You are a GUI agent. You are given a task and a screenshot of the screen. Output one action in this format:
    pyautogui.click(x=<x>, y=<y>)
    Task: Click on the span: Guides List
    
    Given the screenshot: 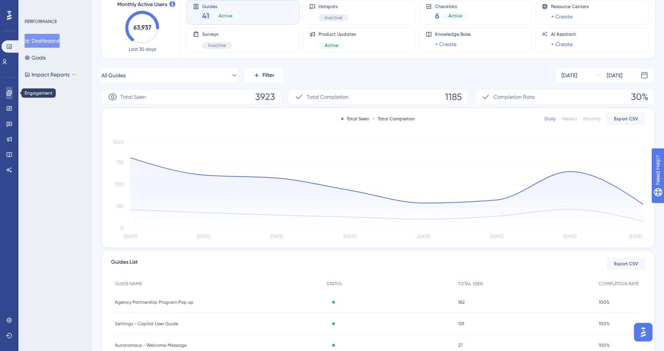 What is the action you would take?
    pyautogui.click(x=124, y=263)
    